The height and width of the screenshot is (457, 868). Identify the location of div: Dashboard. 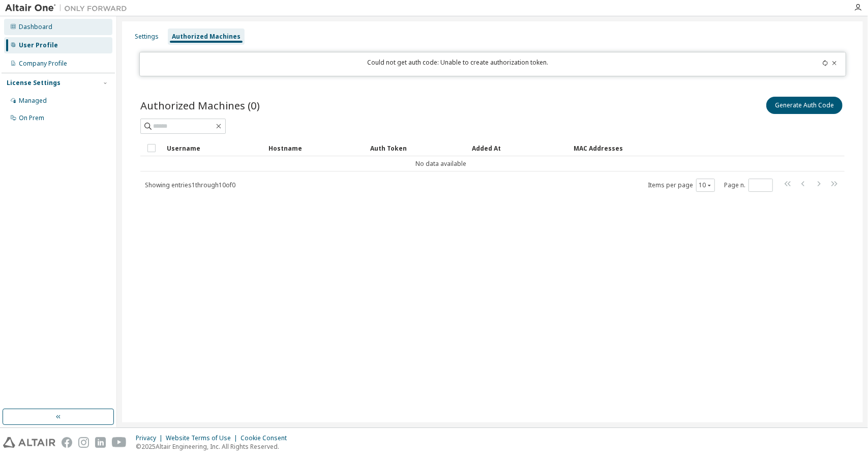
(35, 27).